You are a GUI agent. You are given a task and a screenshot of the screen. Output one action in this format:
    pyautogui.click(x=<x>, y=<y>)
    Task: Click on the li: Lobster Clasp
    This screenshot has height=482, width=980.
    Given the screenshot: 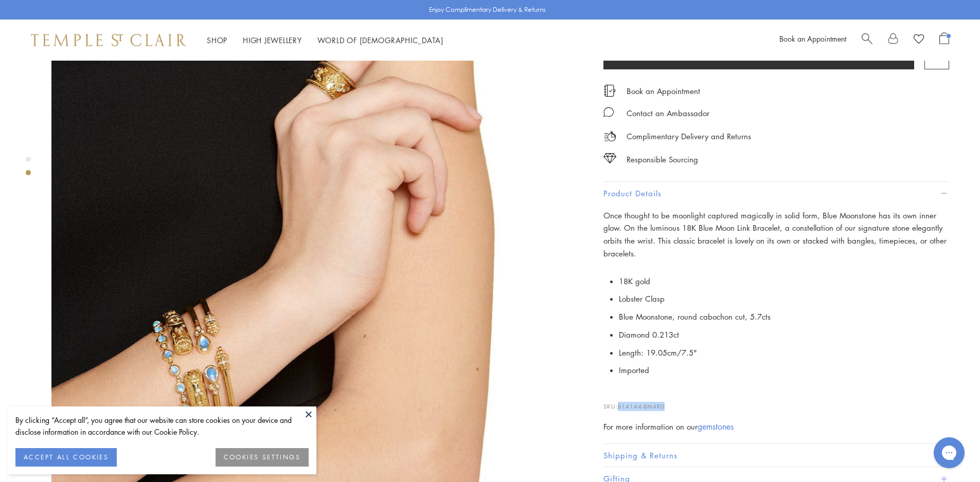 What is the action you would take?
    pyautogui.click(x=784, y=298)
    